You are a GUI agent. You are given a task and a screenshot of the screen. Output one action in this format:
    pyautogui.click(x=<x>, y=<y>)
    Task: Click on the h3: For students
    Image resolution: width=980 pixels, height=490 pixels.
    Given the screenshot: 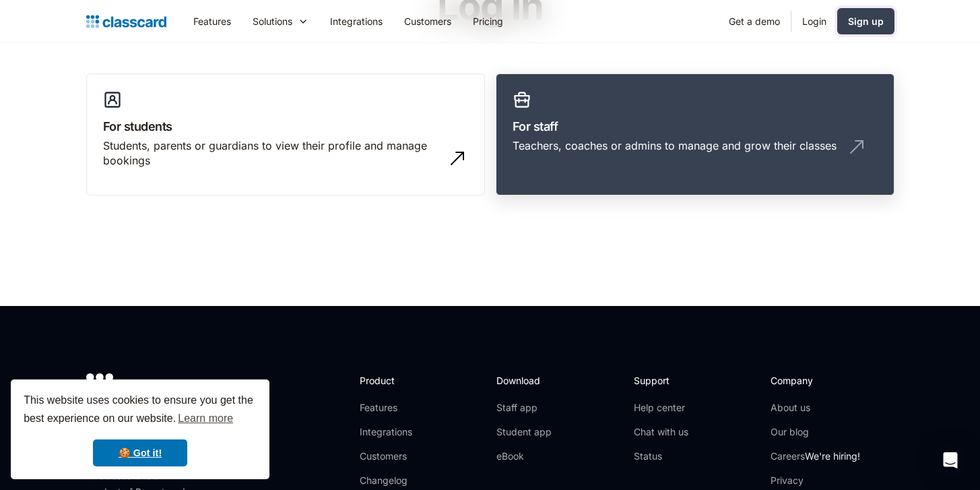 What is the action you would take?
    pyautogui.click(x=285, y=126)
    